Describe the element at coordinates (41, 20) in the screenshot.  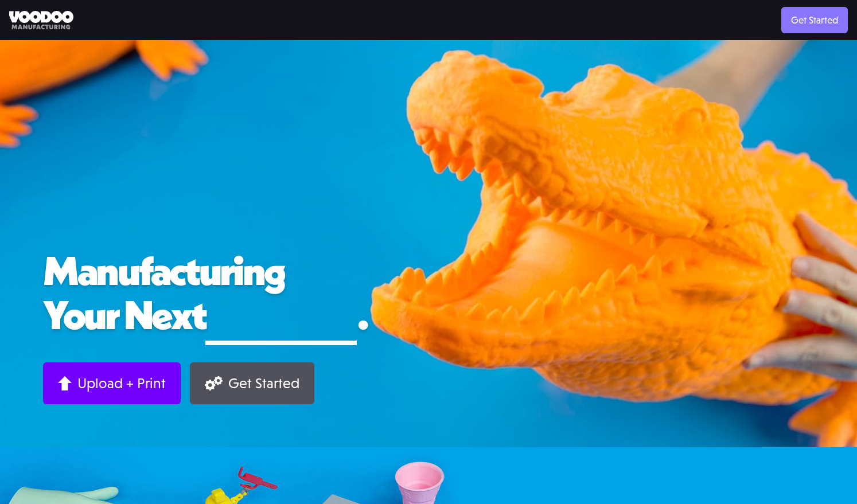
I see `img: Voodoo Manufacturing logo` at that location.